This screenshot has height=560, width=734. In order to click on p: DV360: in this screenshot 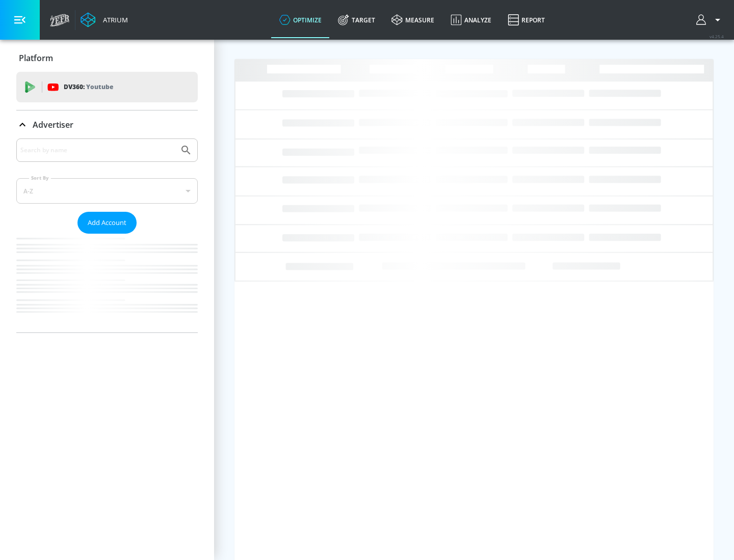, I will do `click(88, 87)`.